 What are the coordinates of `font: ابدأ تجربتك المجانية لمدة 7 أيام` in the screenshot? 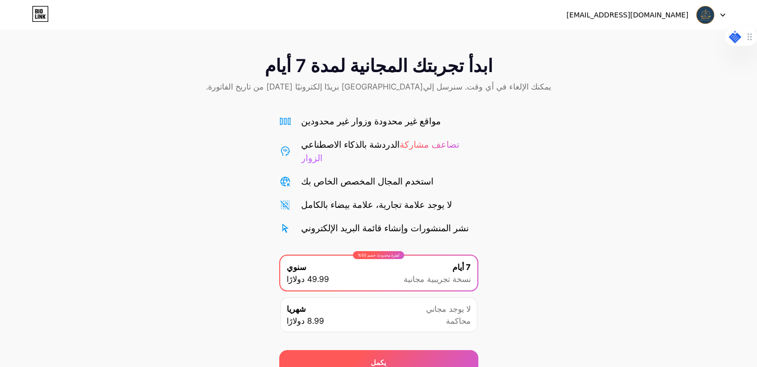 It's located at (379, 66).